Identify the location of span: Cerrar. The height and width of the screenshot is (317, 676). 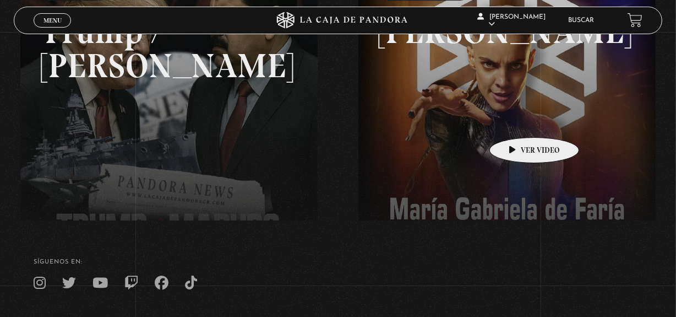
(52, 30).